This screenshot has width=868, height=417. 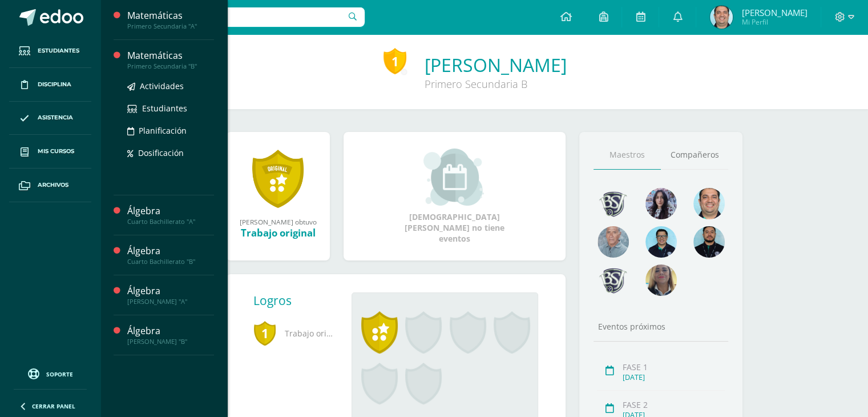 I want to click on div: 1, so click(x=395, y=61).